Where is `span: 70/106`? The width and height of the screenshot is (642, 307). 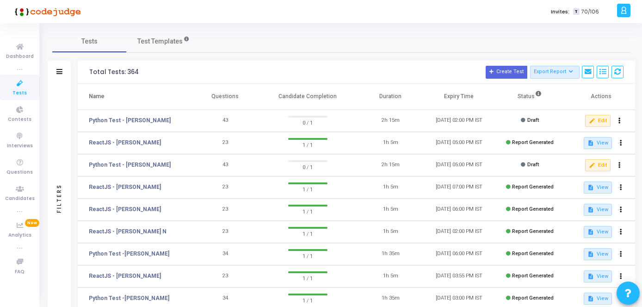 span: 70/106 is located at coordinates (590, 12).